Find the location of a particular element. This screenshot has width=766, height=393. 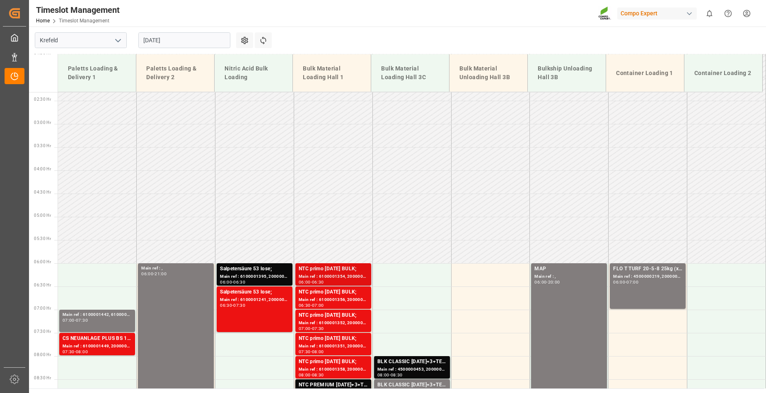

div: Bulk Material Loading Hall 3C is located at coordinates (410, 73).